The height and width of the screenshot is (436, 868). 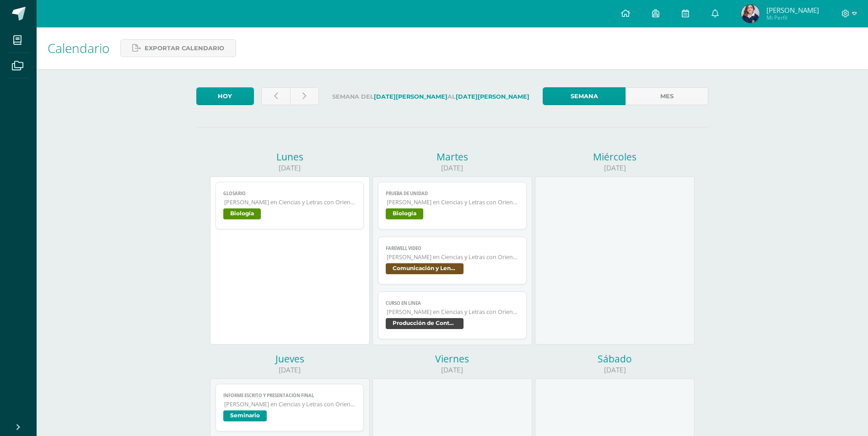 What do you see at coordinates (290, 157) in the screenshot?
I see `div: Lunes` at bounding box center [290, 157].